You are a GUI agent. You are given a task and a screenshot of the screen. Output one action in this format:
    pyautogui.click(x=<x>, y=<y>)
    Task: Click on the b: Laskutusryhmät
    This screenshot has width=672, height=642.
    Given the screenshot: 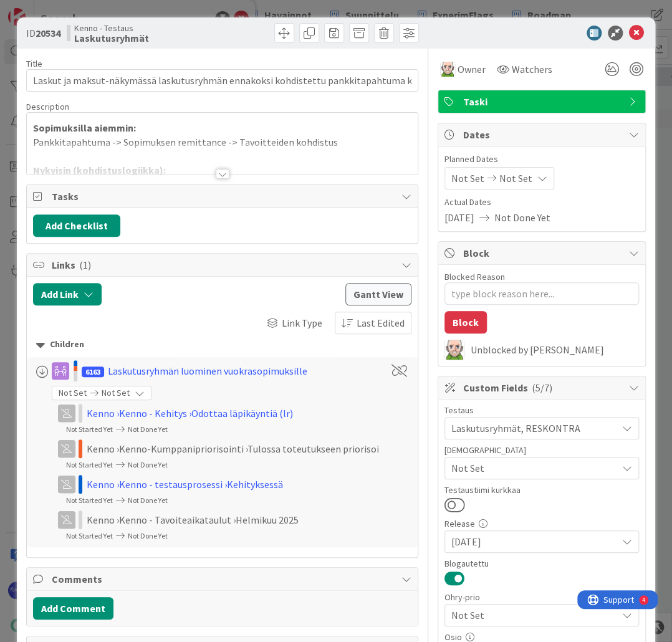 What is the action you would take?
    pyautogui.click(x=111, y=38)
    